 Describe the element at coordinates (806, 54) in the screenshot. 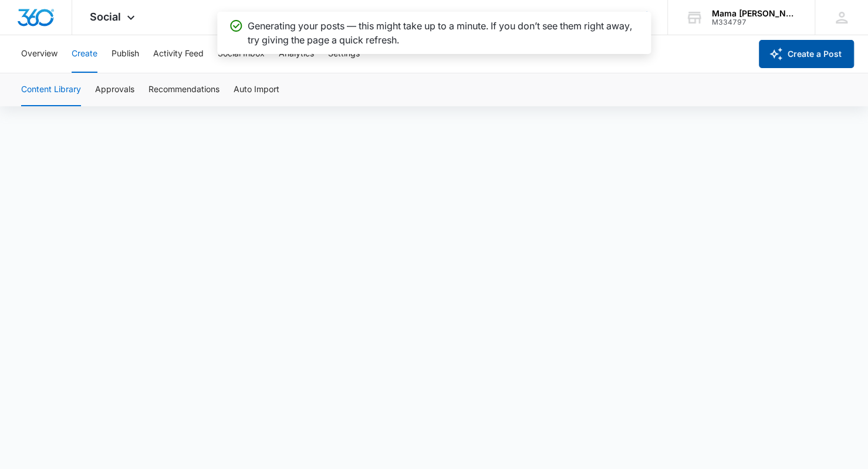

I see `button: Create a Post` at that location.